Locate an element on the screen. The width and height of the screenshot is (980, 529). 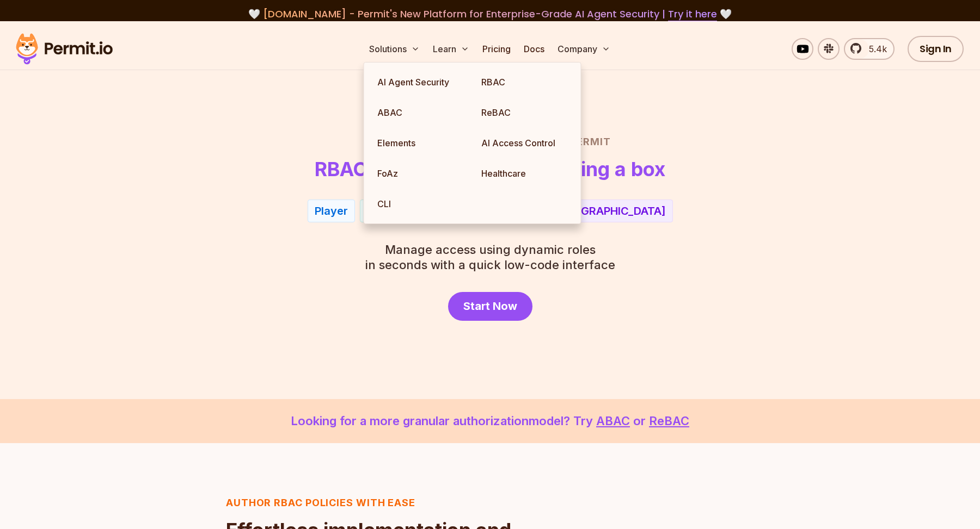
a: 5.4k is located at coordinates (869, 49).